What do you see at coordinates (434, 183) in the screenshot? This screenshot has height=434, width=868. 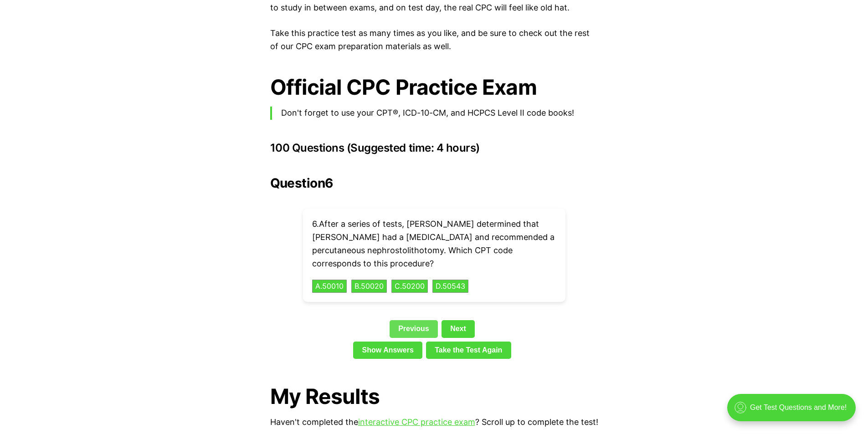 I see `h2: Question 6` at bounding box center [434, 183].